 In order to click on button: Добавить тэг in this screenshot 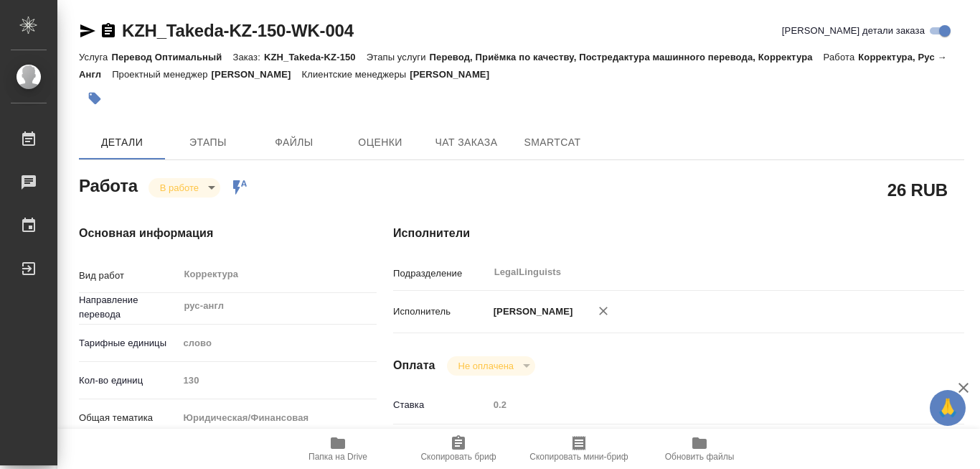, I will do `click(95, 99)`.